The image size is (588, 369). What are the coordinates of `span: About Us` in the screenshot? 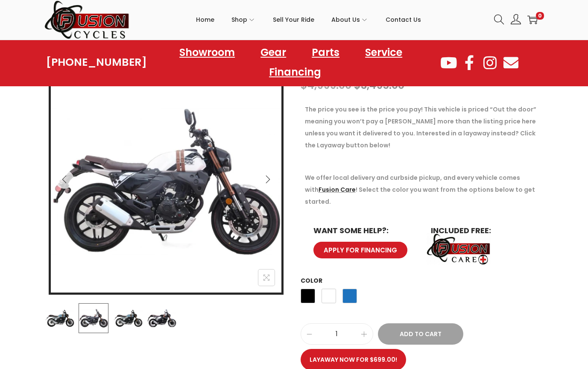 It's located at (346, 20).